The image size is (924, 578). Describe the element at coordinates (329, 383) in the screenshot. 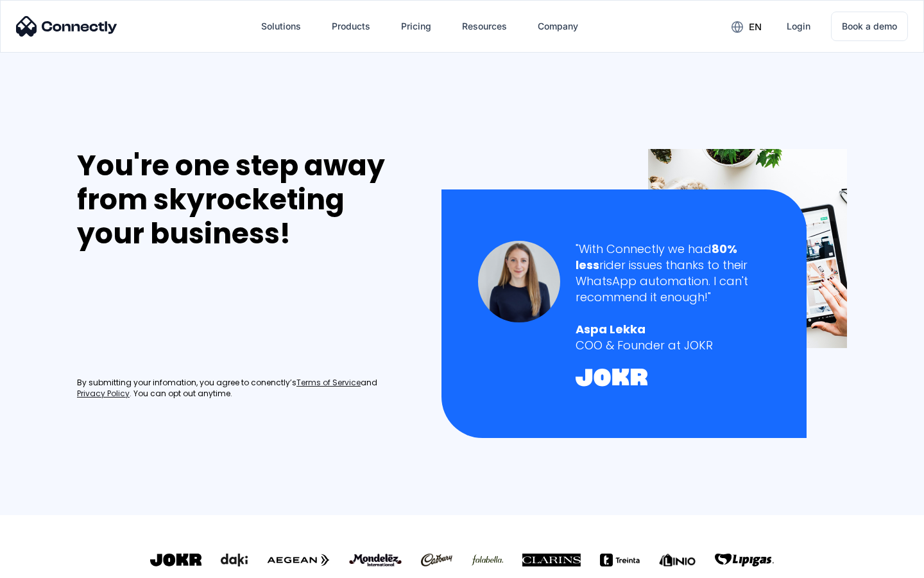

I see `a: Terms of Service` at that location.